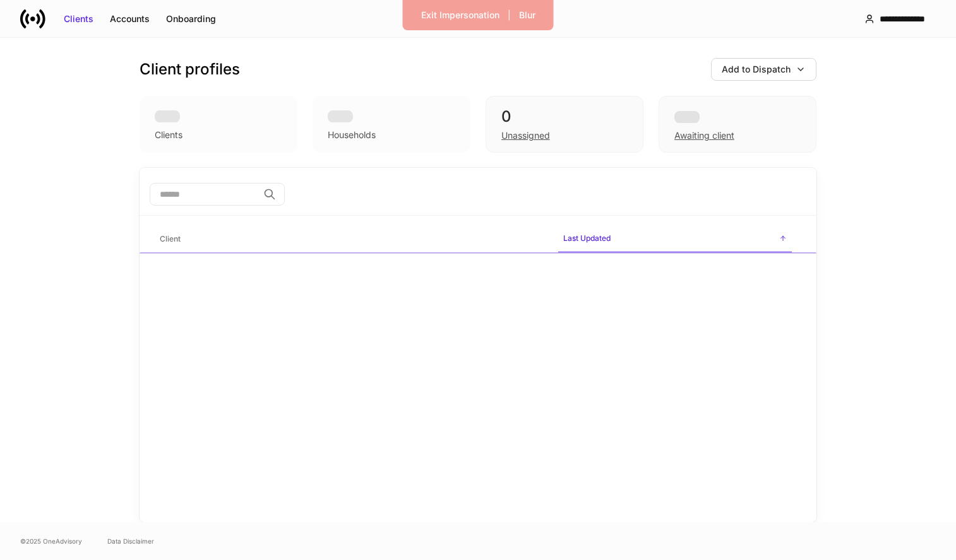 This screenshot has height=560, width=956. What do you see at coordinates (763, 69) in the screenshot?
I see `button: Add to Dispatch` at bounding box center [763, 69].